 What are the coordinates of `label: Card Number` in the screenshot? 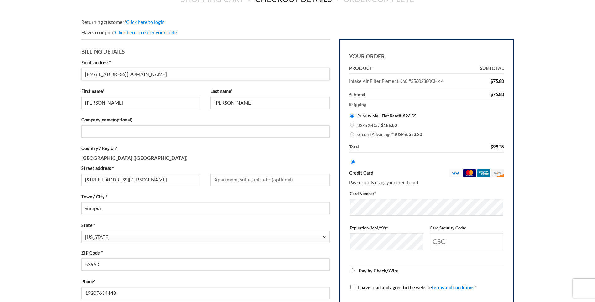 It's located at (426, 193).